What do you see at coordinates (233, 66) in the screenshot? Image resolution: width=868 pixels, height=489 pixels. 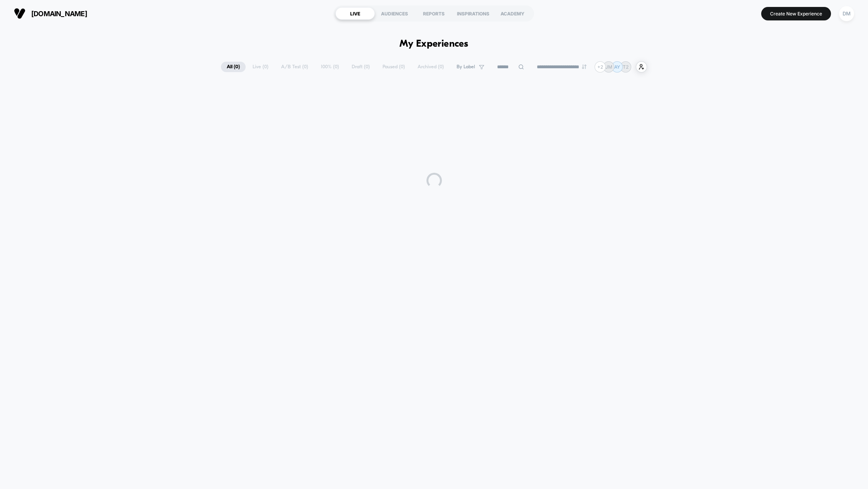 I see `span: All ( 0 )` at bounding box center [233, 66].